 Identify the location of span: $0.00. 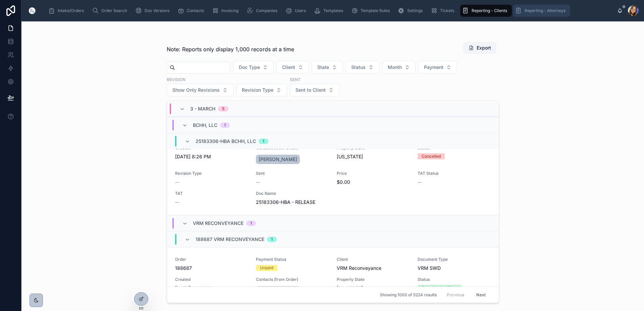
(373, 182).